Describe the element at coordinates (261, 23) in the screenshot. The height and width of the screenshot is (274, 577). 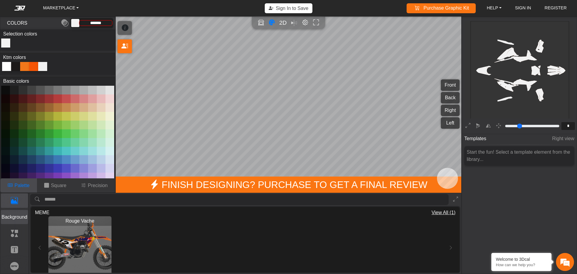
I see `button: Open in Showroom` at that location.